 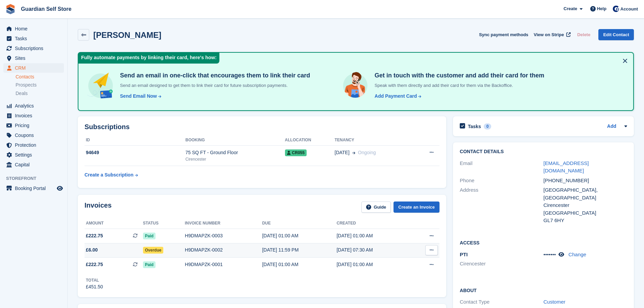 What do you see at coordinates (40, 93) in the screenshot?
I see `a: Deals` at bounding box center [40, 93].